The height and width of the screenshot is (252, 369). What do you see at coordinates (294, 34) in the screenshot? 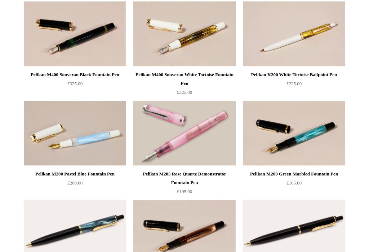
I see `a: Pelikan K200 White Tortoise Ballpoint Pen Pelikan K200 White Tortoise Ballpoint Pen` at bounding box center [294, 34].